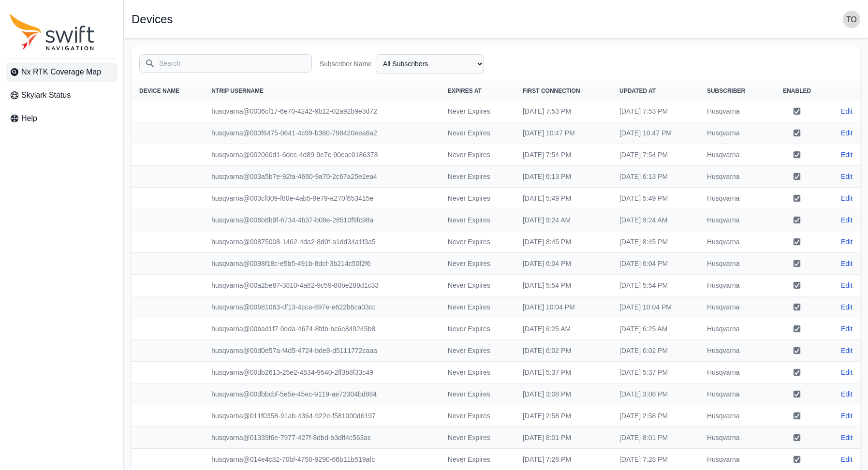 The height and width of the screenshot is (470, 868). Describe the element at coordinates (321, 285) in the screenshot. I see `td: husqvarna@00a2be87-3810-4a82-9c59-80be288d1c33` at that location.